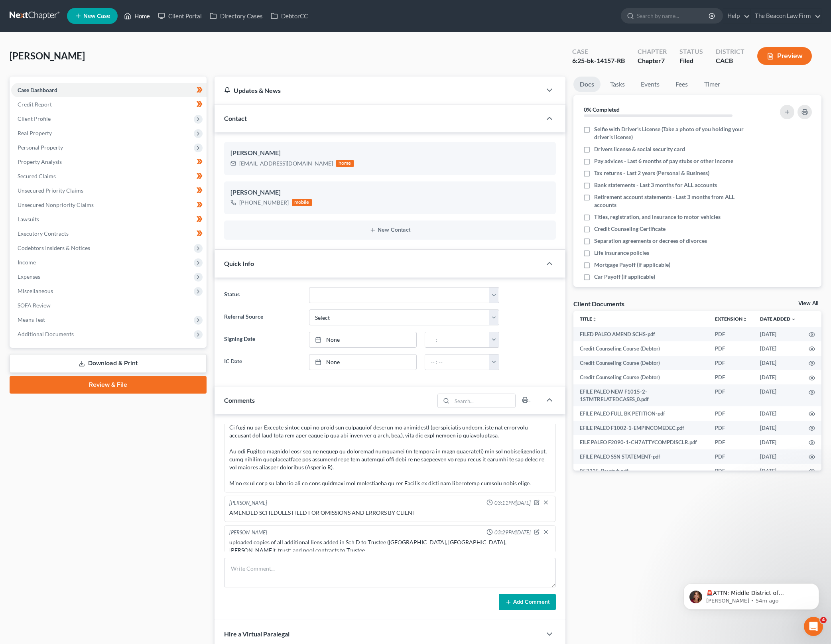  What do you see at coordinates (38, 90) in the screenshot?
I see `span: Case Dashboard` at bounding box center [38, 90].